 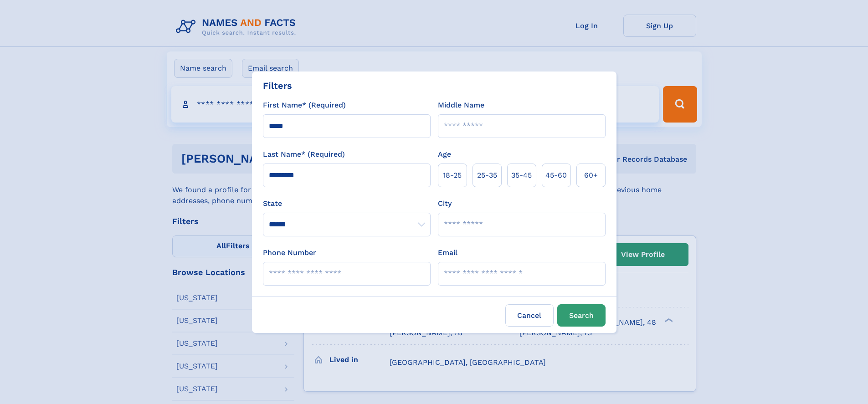 I want to click on span: 35‑45, so click(x=521, y=175).